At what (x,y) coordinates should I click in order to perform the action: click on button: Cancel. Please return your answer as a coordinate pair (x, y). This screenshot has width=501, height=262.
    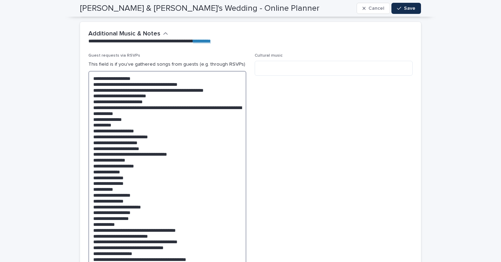
    Looking at the image, I should click on (373, 8).